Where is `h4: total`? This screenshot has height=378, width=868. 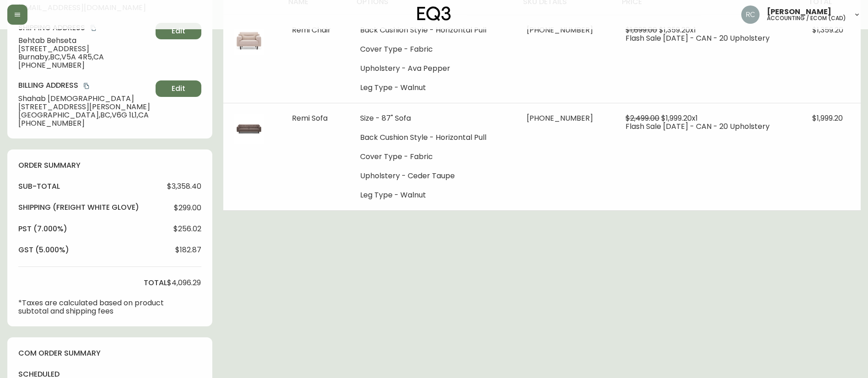 h4: total is located at coordinates (155, 283).